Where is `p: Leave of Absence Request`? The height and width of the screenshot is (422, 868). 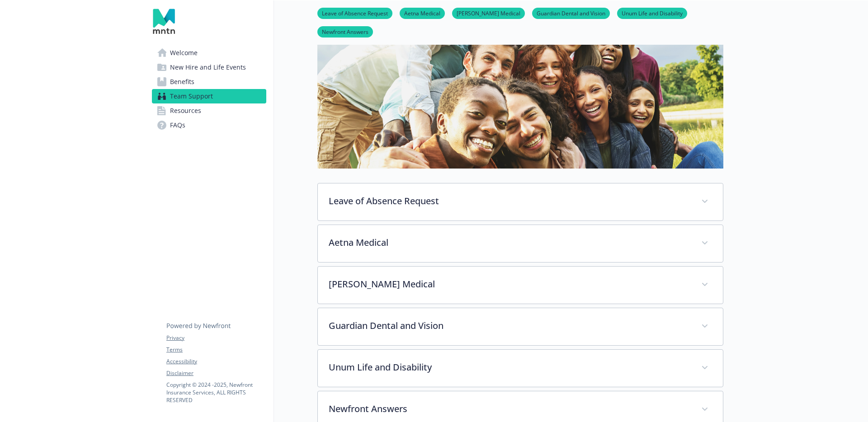 p: Leave of Absence Request is located at coordinates (510, 201).